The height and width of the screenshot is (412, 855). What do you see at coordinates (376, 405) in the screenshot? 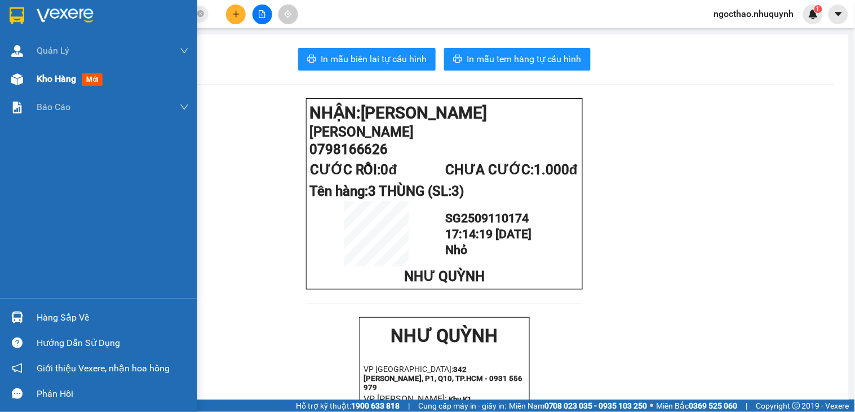
I see `strong: 1900 633 818` at bounding box center [376, 405].